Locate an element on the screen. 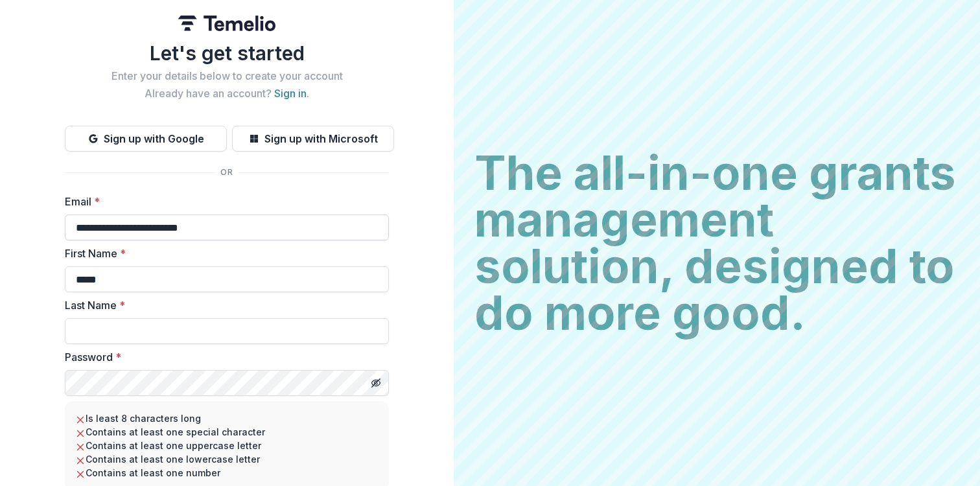 The width and height of the screenshot is (980, 486). button: Sign up with Google is located at coordinates (146, 139).